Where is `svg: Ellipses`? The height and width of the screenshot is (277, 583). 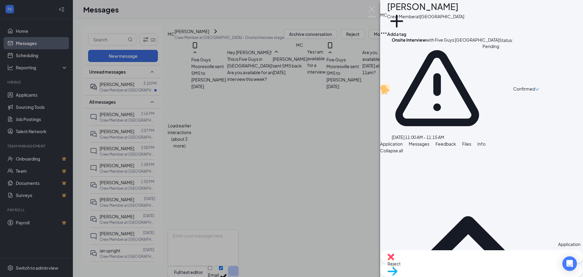 svg: Ellipses is located at coordinates (384, 33).